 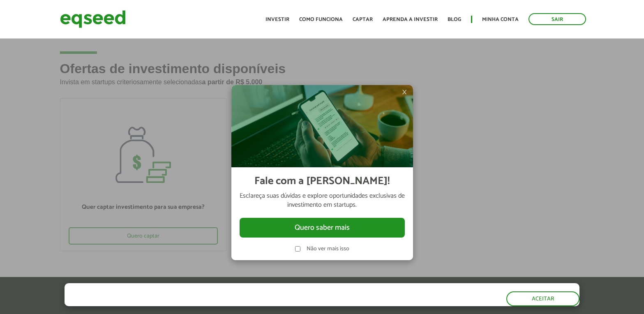 What do you see at coordinates (543, 299) in the screenshot?
I see `button: Aceitar` at bounding box center [543, 299].